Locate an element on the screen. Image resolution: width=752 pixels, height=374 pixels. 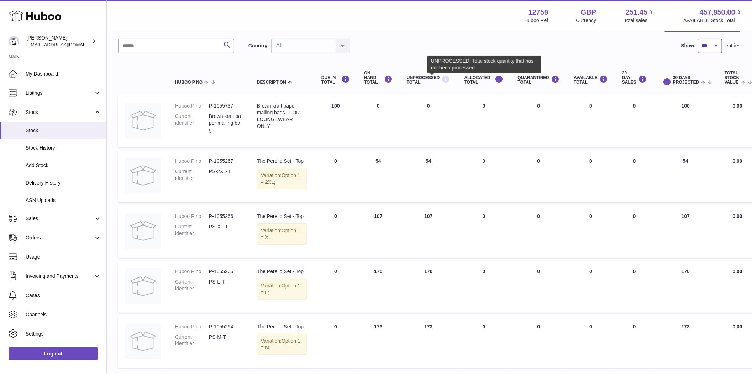
img: sofiapanwar@unndr.com is located at coordinates (14, 41).